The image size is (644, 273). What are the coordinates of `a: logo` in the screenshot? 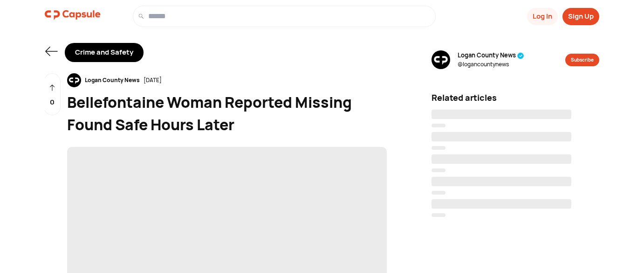 It's located at (73, 16).